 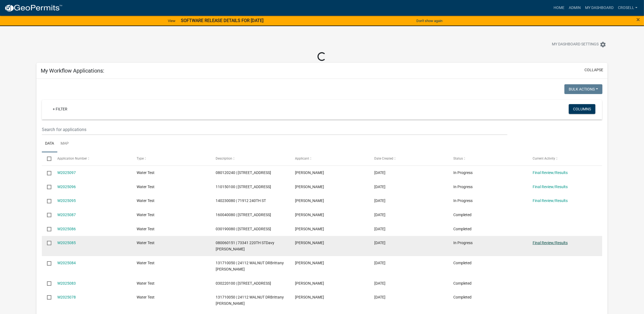 What do you see at coordinates (244, 215) in the screenshot?
I see `span: 160040080 | 33002 875TH AVE` at bounding box center [244, 215].